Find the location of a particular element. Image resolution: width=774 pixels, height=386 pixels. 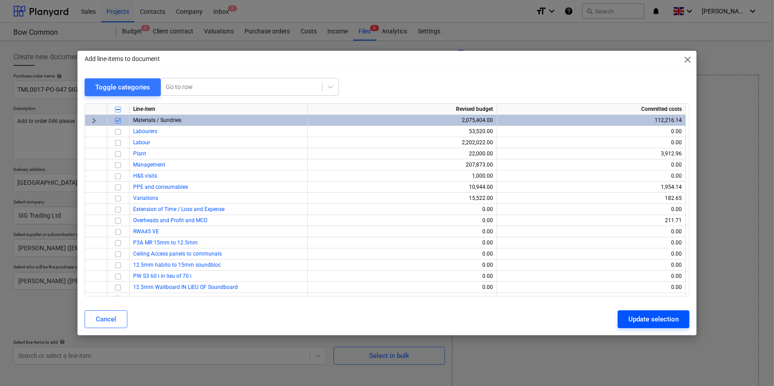

span: Materials / Sundries is located at coordinates (157, 120).